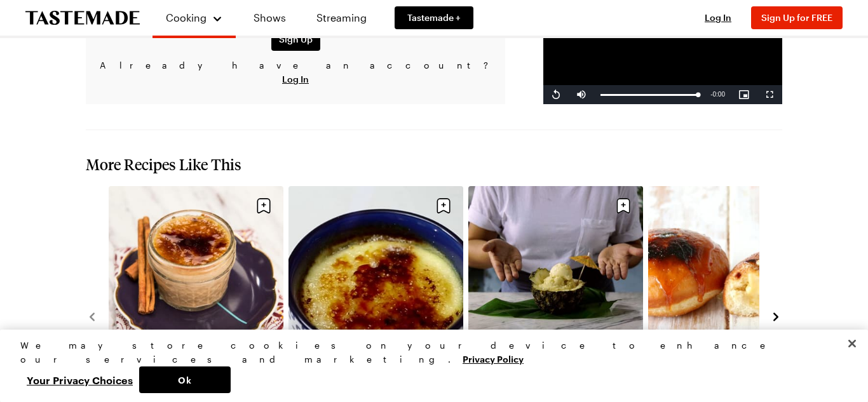 This screenshot has width=868, height=402. Describe the element at coordinates (852, 344) in the screenshot. I see `button: Close` at that location.